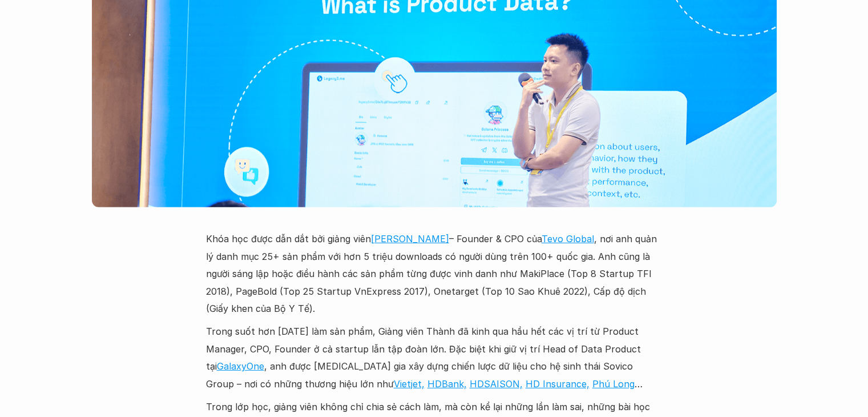 This screenshot has height=417, width=868. Describe the element at coordinates (240, 366) in the screenshot. I see `a: GalaxyOne` at that location.